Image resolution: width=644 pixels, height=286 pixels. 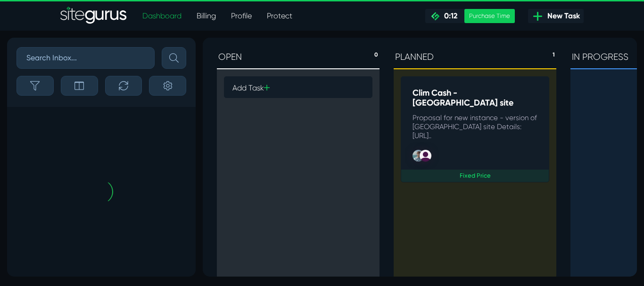 I want to click on div: PLANNED, so click(x=272, y=20).